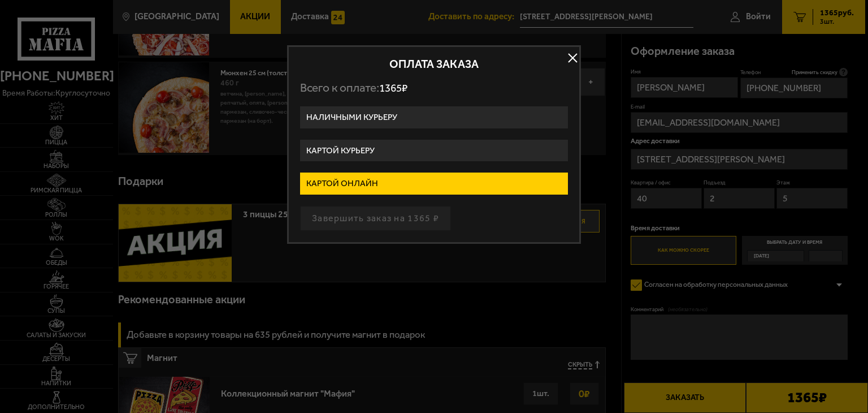  What do you see at coordinates (434, 87) in the screenshot?
I see `p: Всего к оплате:` at bounding box center [434, 87].